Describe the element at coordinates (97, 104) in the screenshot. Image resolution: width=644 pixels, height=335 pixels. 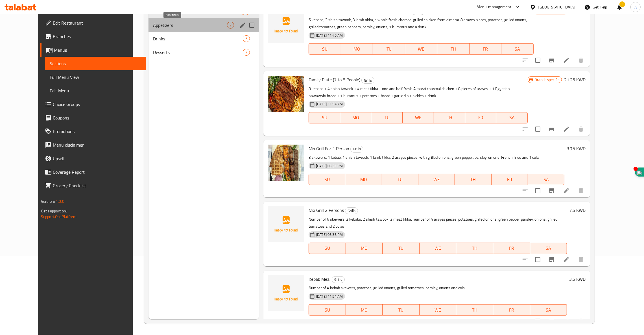
I see `span: Choice Groups` at that location.